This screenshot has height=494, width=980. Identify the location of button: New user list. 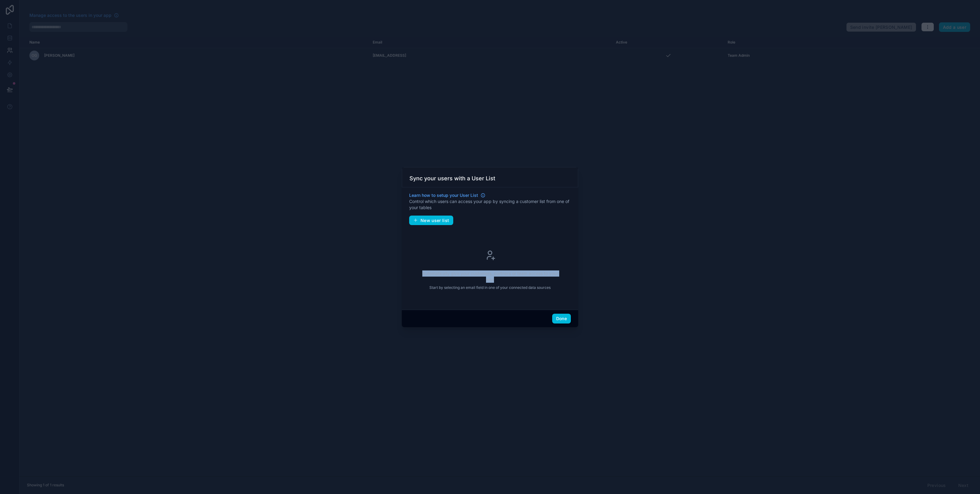
(431, 220).